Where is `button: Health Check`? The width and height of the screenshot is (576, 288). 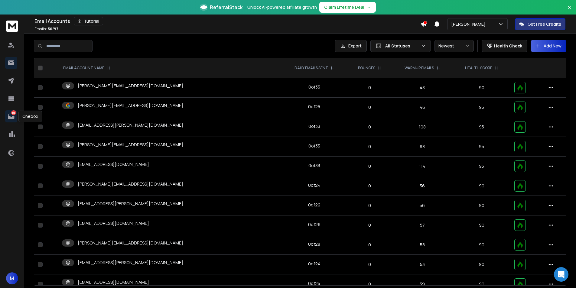
button: Health Check is located at coordinates (505, 46).